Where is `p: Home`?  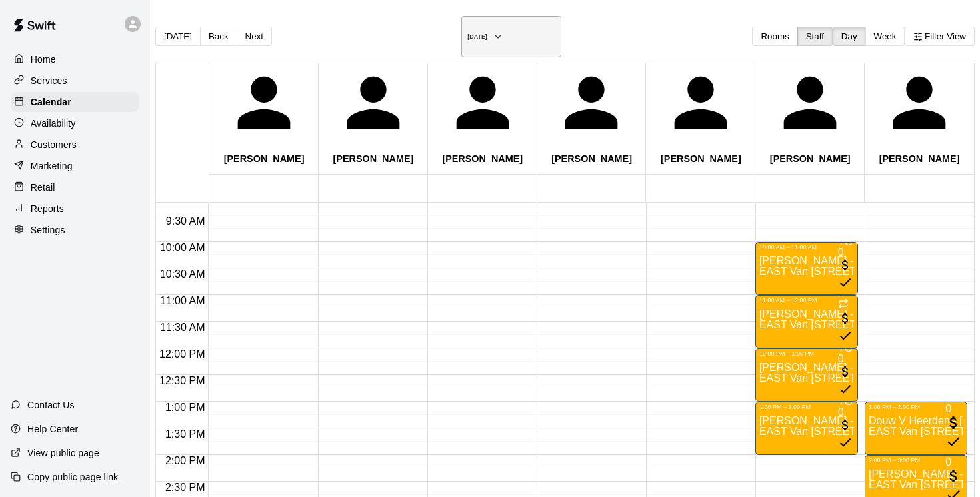
p: Home is located at coordinates (43, 59).